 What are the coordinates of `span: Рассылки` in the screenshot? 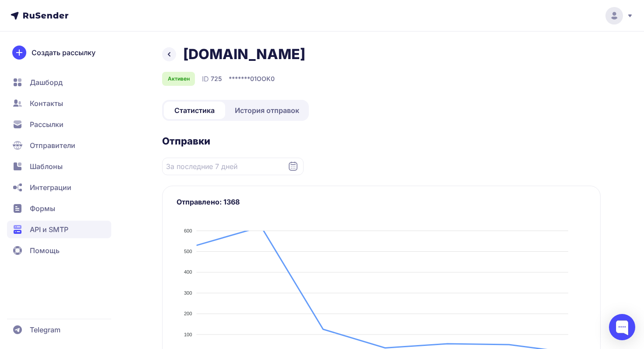 It's located at (46, 124).